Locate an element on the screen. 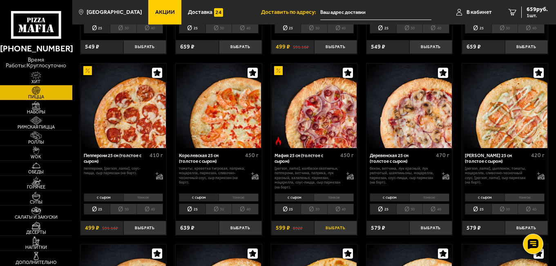 This screenshot has width=556, height=266. span: В кабинет is located at coordinates (479, 12).